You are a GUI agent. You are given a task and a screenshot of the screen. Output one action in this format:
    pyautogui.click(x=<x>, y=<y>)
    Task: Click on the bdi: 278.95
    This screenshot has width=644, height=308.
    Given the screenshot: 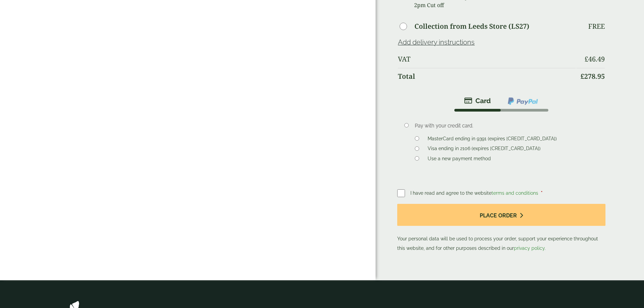 What is the action you would take?
    pyautogui.click(x=592, y=76)
    